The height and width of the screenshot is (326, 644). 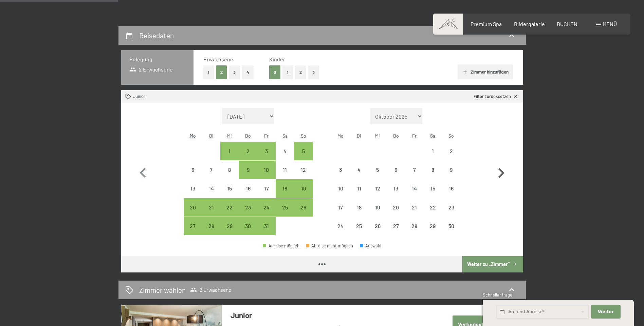 What do you see at coordinates (285, 213) in the screenshot?
I see `div: 25` at bounding box center [285, 213].